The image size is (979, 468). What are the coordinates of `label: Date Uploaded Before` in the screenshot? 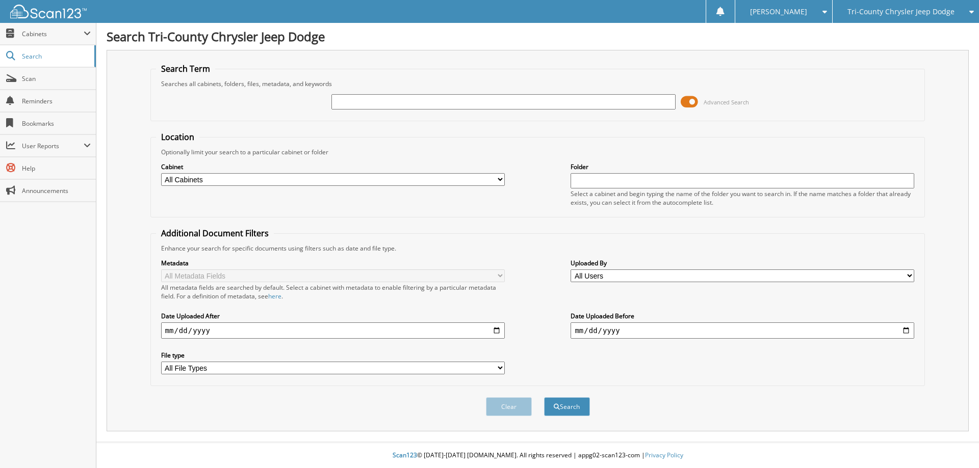 It's located at (742, 316).